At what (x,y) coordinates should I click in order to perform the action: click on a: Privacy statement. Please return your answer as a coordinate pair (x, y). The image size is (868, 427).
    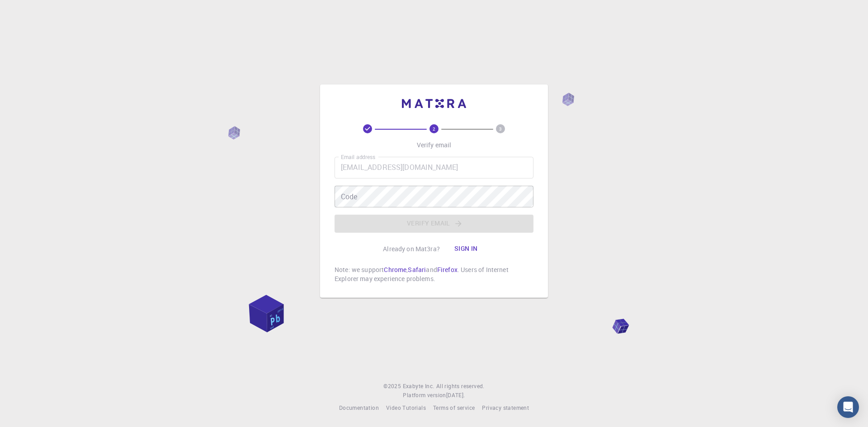
    Looking at the image, I should click on (505, 409).